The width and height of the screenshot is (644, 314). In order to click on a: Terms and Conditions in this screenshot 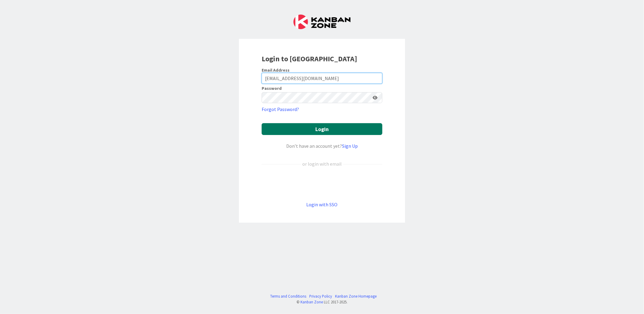, I will do `click(288, 296)`.